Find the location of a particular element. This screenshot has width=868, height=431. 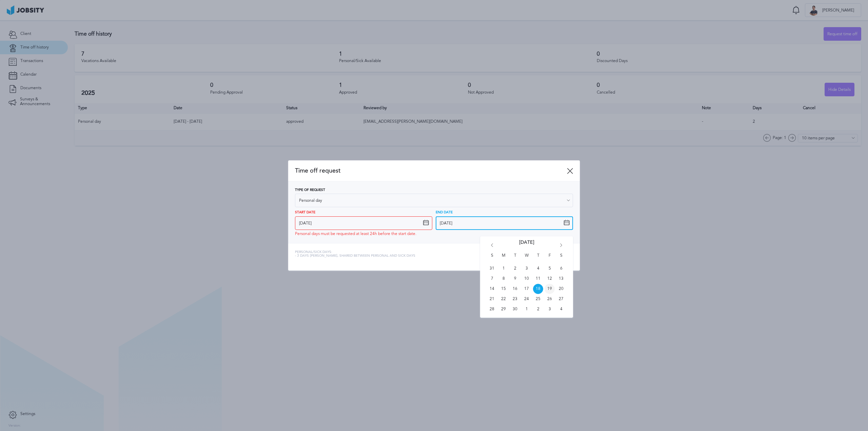

span: Sun Sep 14 2025 is located at coordinates (492, 289).